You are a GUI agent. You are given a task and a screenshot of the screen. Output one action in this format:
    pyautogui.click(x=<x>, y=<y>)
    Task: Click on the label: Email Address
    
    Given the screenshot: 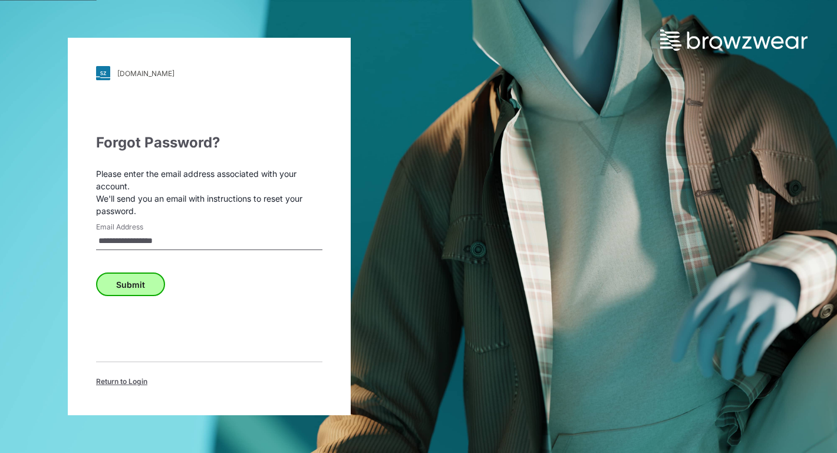 What is the action you would take?
    pyautogui.click(x=137, y=227)
    